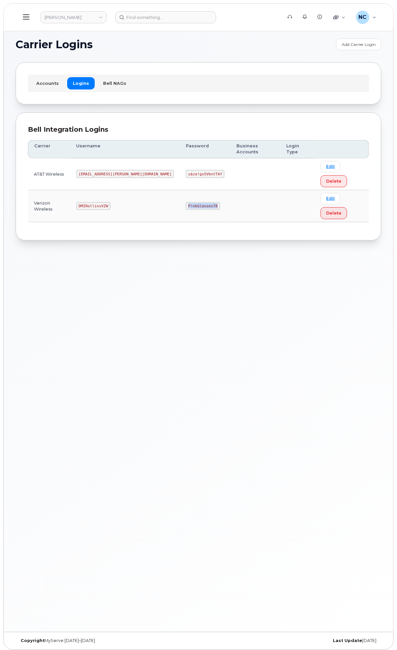 The image size is (397, 650). I want to click on code: u$za!gx5VbntTAf, so click(205, 174).